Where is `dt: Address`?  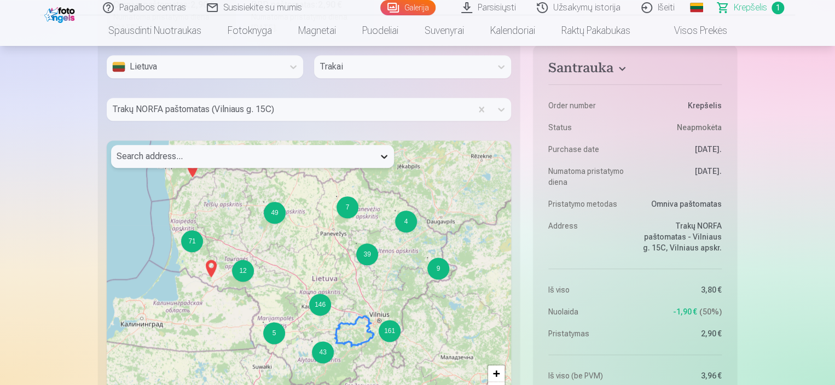
dt: Address is located at coordinates (588, 237).